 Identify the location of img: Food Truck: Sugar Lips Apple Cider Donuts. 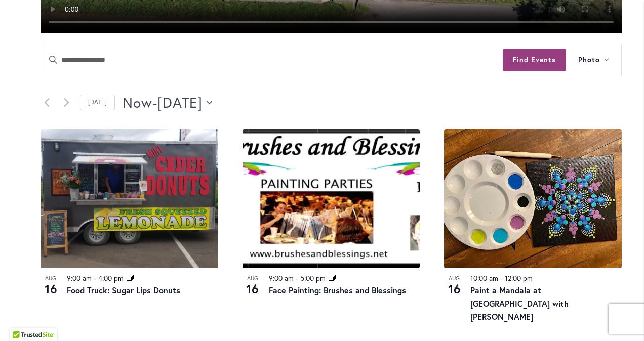
(129, 199).